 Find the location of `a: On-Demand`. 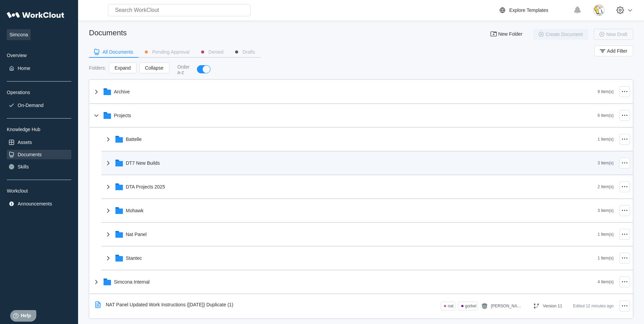

a: On-Demand is located at coordinates (39, 105).